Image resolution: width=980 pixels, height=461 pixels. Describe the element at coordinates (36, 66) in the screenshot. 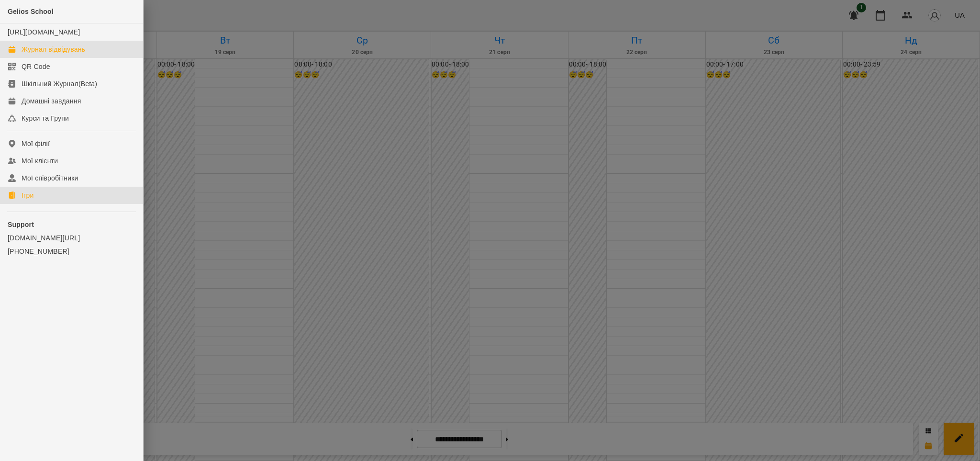

I see `div: QR Code` at that location.